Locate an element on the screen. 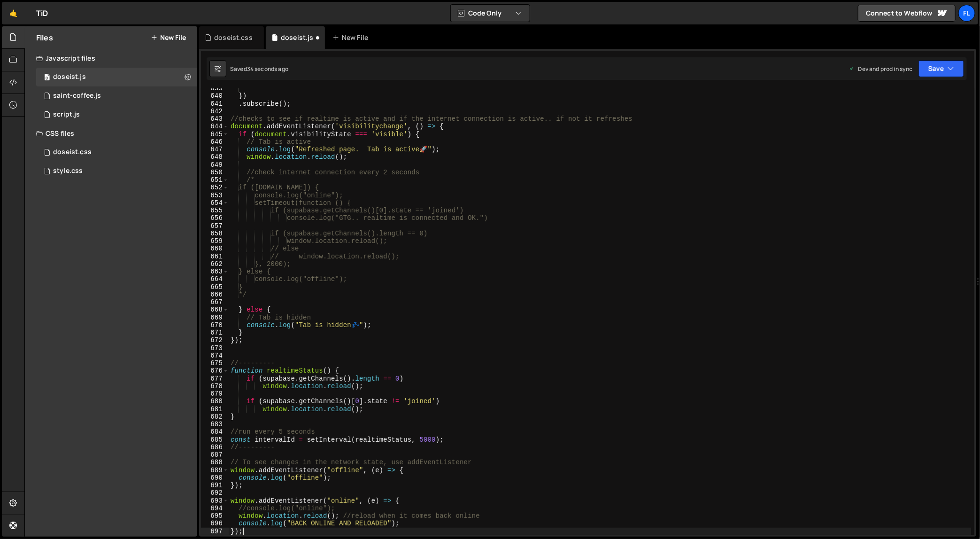  div: 668 is located at coordinates (215, 309).